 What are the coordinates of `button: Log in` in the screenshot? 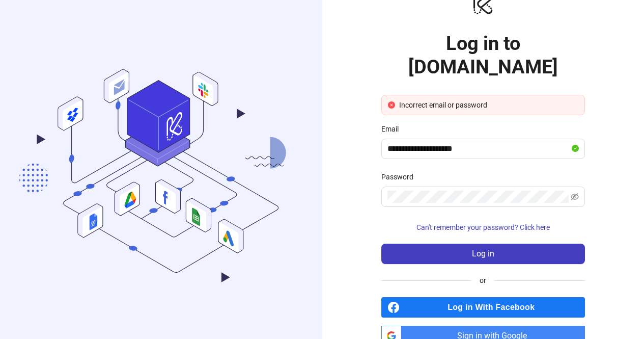 It's located at (483, 254).